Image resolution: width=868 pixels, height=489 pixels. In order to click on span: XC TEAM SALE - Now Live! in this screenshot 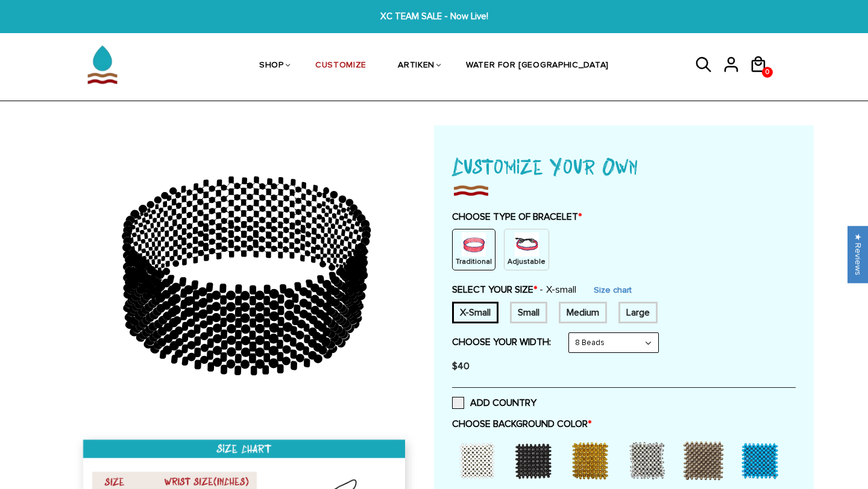, I will do `click(434, 16)`.